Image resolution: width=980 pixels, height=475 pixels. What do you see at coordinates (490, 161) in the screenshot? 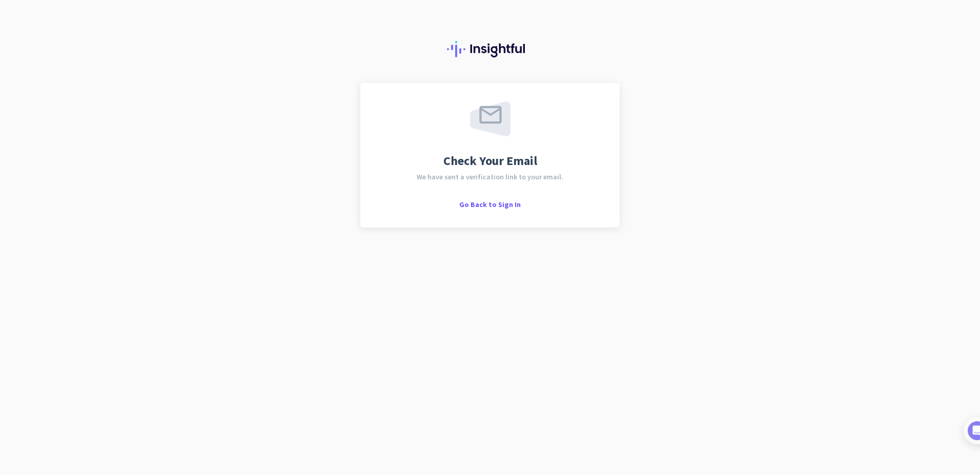
I see `span: Check Your Email` at bounding box center [490, 161].